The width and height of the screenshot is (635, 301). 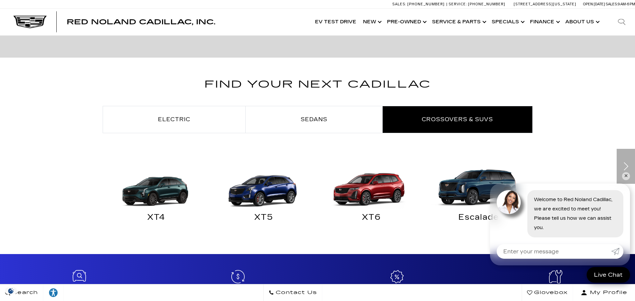 I want to click on li: Sedans, so click(x=314, y=120).